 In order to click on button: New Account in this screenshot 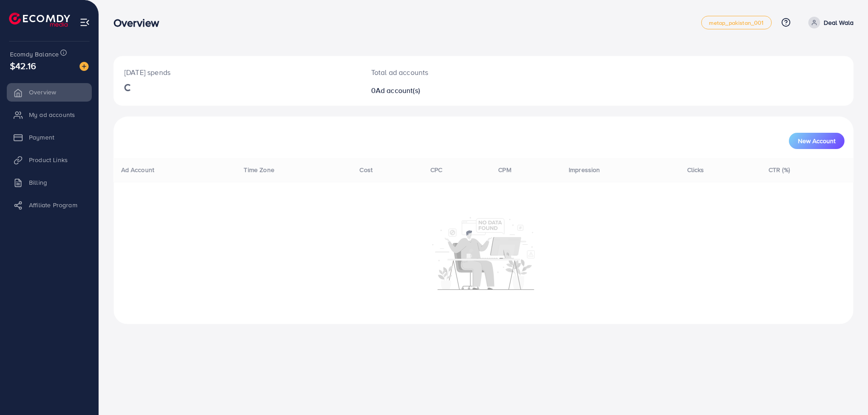, I will do `click(817, 141)`.